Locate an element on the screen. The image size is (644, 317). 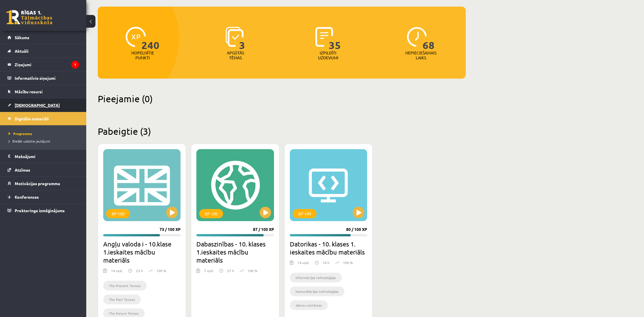
span: 68 is located at coordinates (429, 39).